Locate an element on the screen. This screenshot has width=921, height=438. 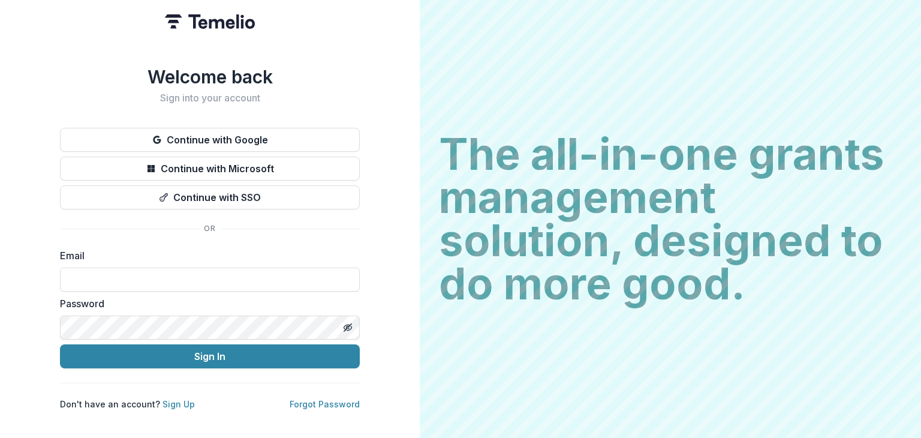
h1: Welcome back is located at coordinates (210, 77).